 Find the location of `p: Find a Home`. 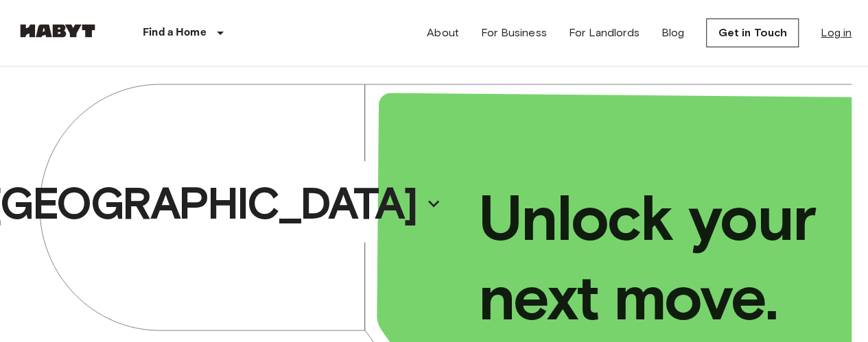

p: Find a Home is located at coordinates (174, 33).